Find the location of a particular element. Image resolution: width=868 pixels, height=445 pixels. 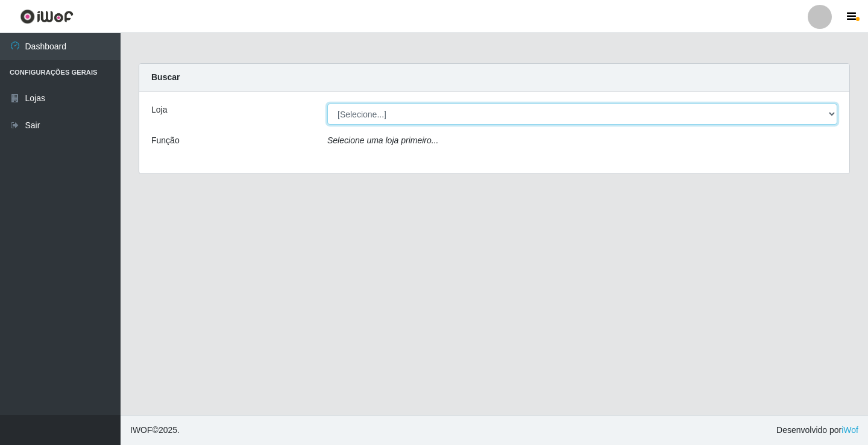

img: CoreUI Logo is located at coordinates (46, 17).